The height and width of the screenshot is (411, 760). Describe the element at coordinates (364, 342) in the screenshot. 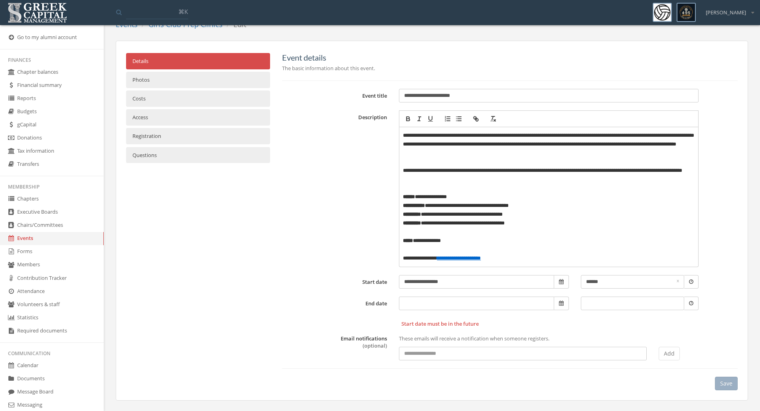

I see `label: Email notifications` at that location.